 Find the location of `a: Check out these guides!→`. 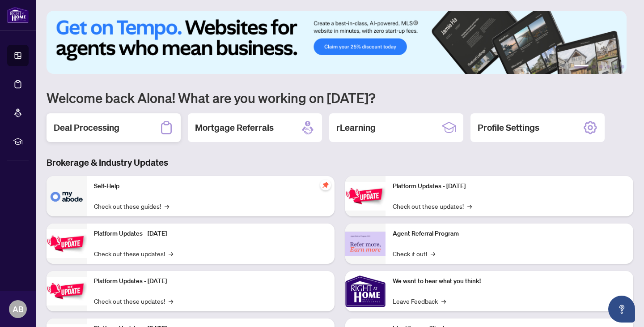

a: Check out these guides!→ is located at coordinates (131, 206).